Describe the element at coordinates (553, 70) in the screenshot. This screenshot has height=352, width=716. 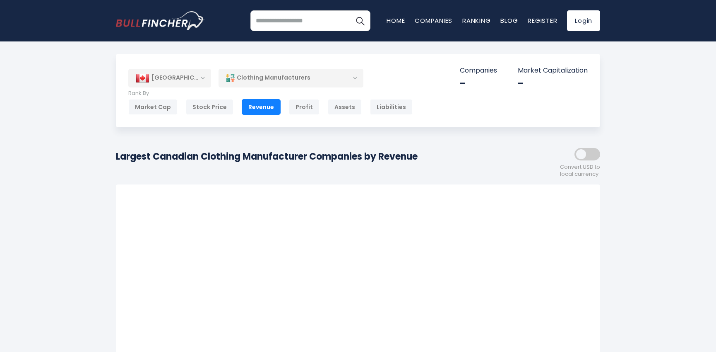
I see `p: Market Capitalization` at that location.